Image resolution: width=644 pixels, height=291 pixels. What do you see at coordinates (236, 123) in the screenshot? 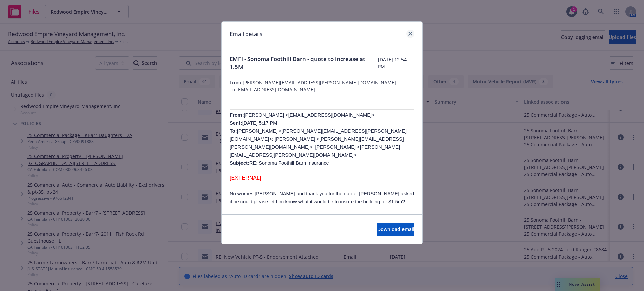
I see `b: Sent:` at bounding box center [236, 123].